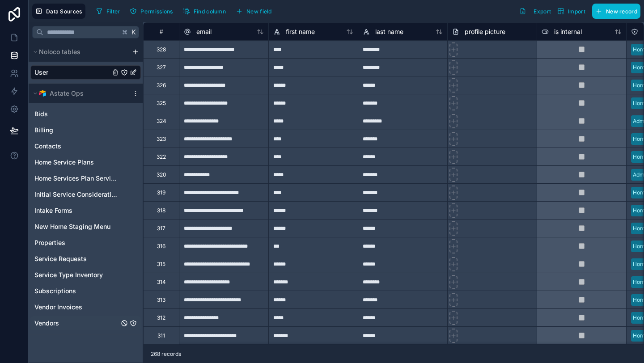 This screenshot has width=644, height=363. I want to click on button: Filter, so click(108, 11).